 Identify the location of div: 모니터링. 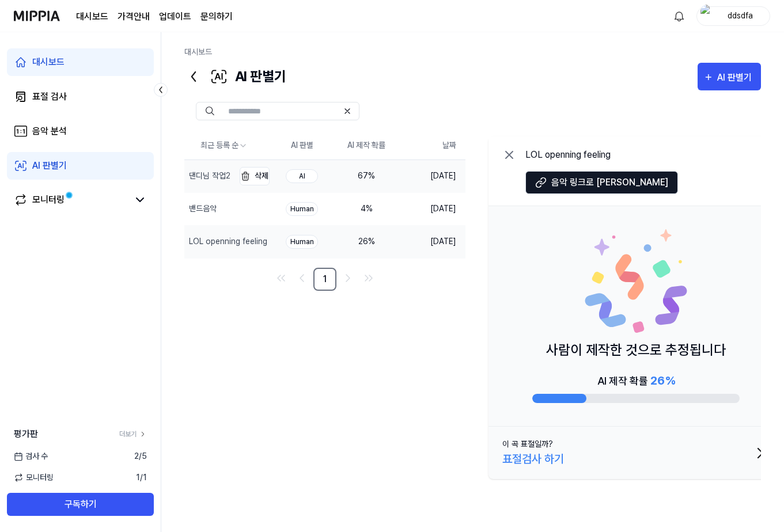
(49, 200).